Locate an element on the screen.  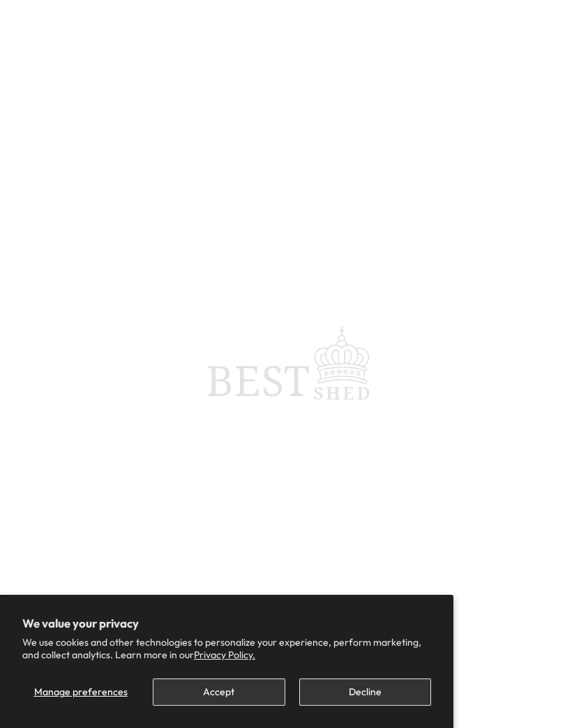
h2: We value your privacy is located at coordinates (226, 623).